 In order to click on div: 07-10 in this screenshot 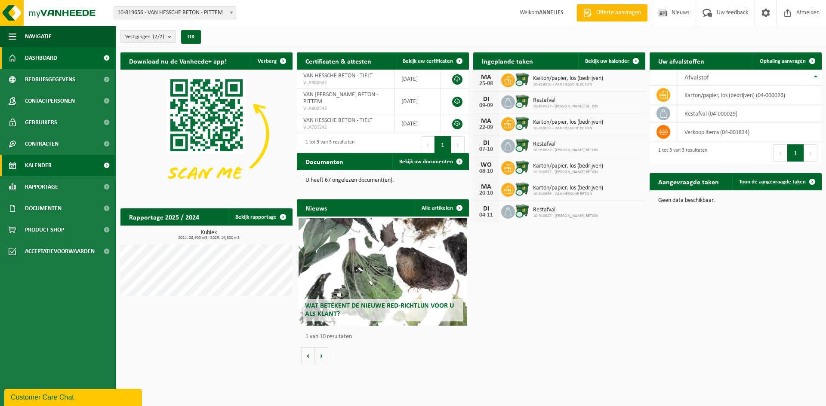, I will do `click(486, 150)`.